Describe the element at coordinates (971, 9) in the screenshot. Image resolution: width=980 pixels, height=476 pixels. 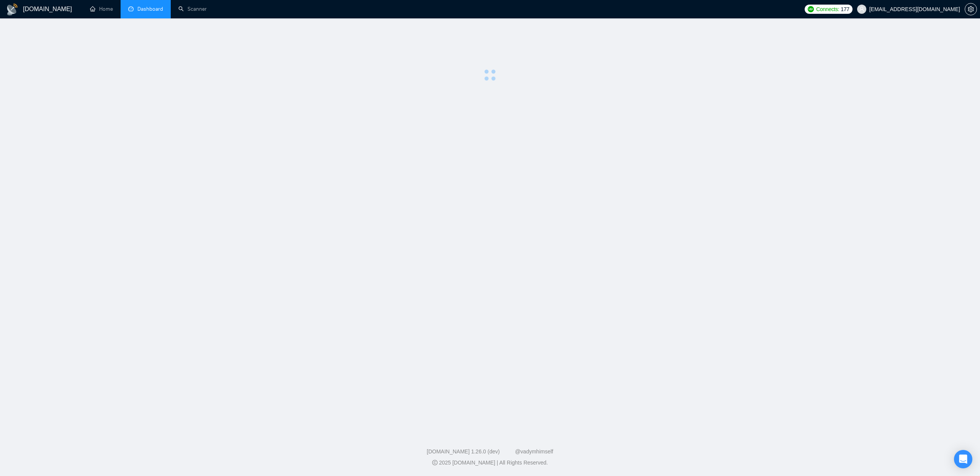
I see `a: setting` at that location.